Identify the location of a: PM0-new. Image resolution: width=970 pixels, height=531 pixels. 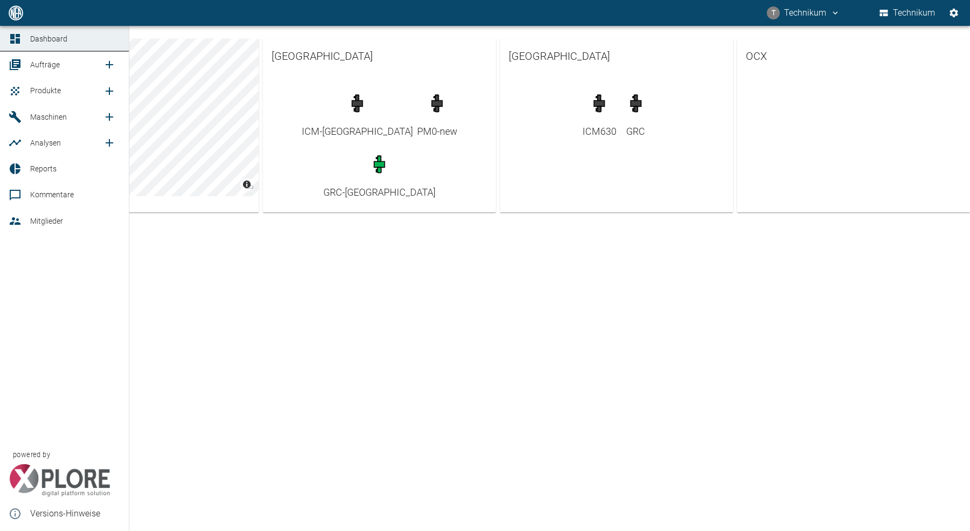
(437, 113).